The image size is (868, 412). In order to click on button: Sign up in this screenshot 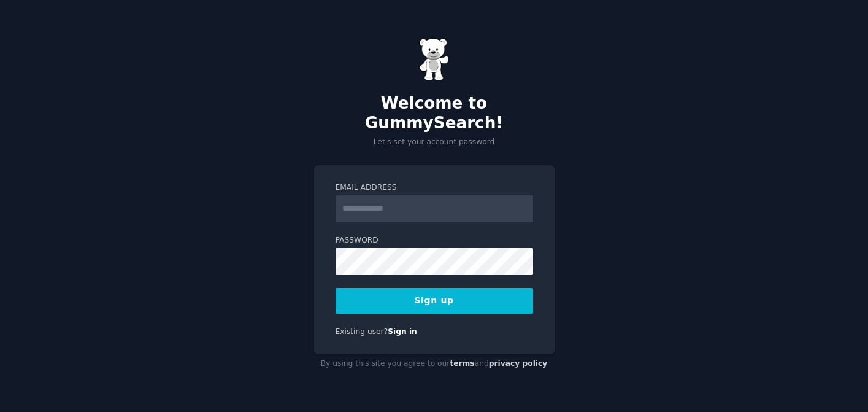, I will do `click(434, 300)`.